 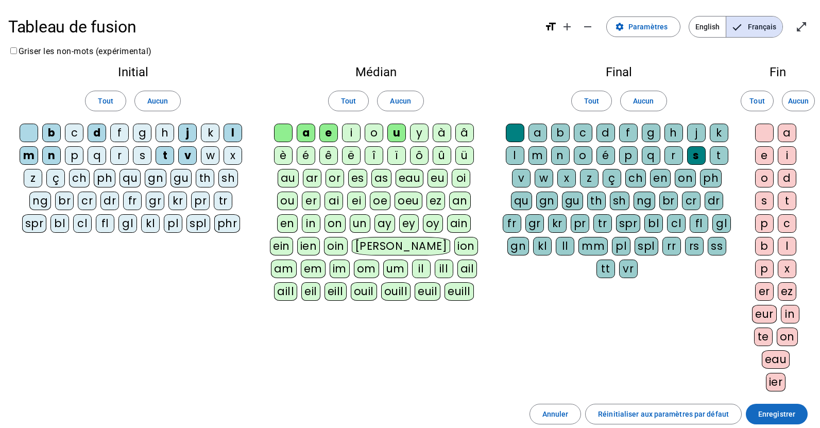 What do you see at coordinates (560, 156) in the screenshot?
I see `div: n` at bounding box center [560, 156].